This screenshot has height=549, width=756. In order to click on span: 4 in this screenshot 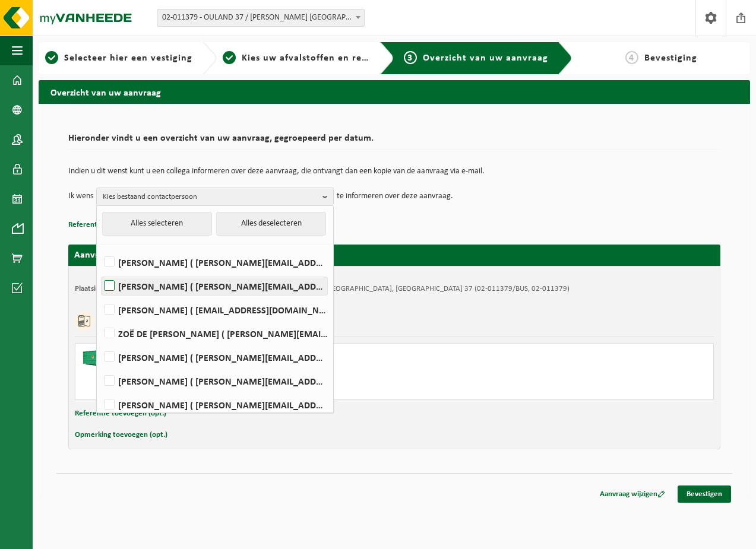, I will do `click(632, 58)`.